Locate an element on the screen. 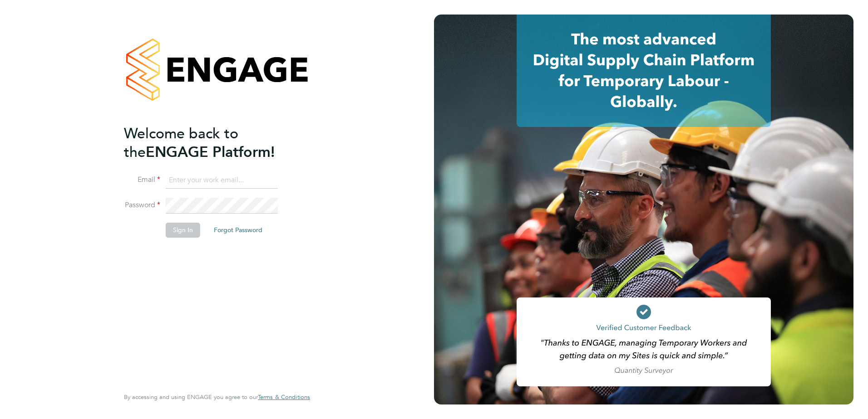  label: Password is located at coordinates (143, 205).